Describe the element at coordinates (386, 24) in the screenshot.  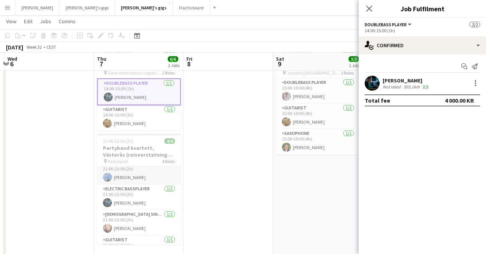
I see `span: Doublebass Player` at that location.